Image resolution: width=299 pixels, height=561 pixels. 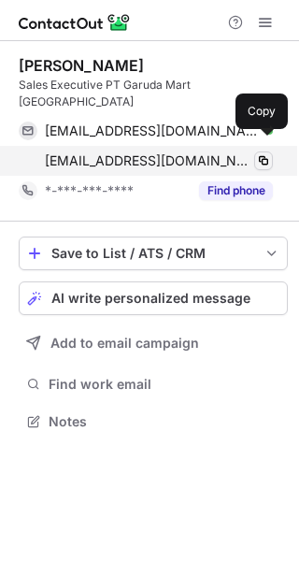 I want to click on div: Save to List / ATS / CRM, so click(x=153, y=253).